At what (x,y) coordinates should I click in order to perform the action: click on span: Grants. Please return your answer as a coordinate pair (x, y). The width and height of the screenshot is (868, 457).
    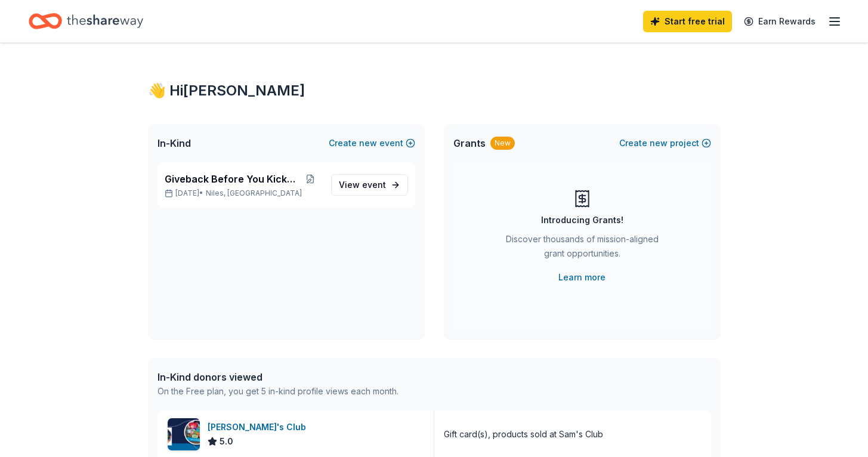
    Looking at the image, I should click on (470, 143).